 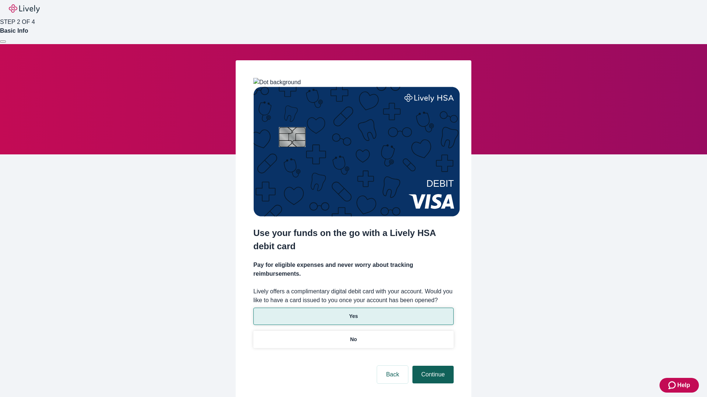 What do you see at coordinates (24, 9) in the screenshot?
I see `img: Lively` at bounding box center [24, 9].